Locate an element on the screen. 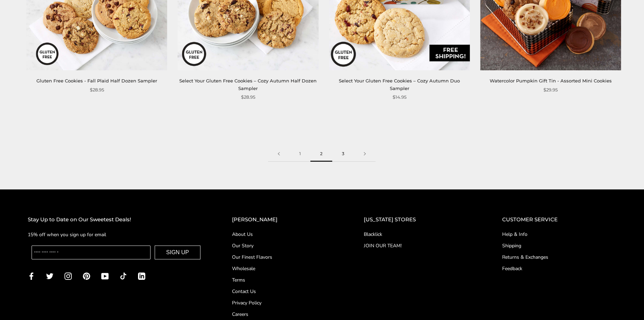 This screenshot has width=644, height=320. a: LinkedIn is located at coordinates (141, 275).